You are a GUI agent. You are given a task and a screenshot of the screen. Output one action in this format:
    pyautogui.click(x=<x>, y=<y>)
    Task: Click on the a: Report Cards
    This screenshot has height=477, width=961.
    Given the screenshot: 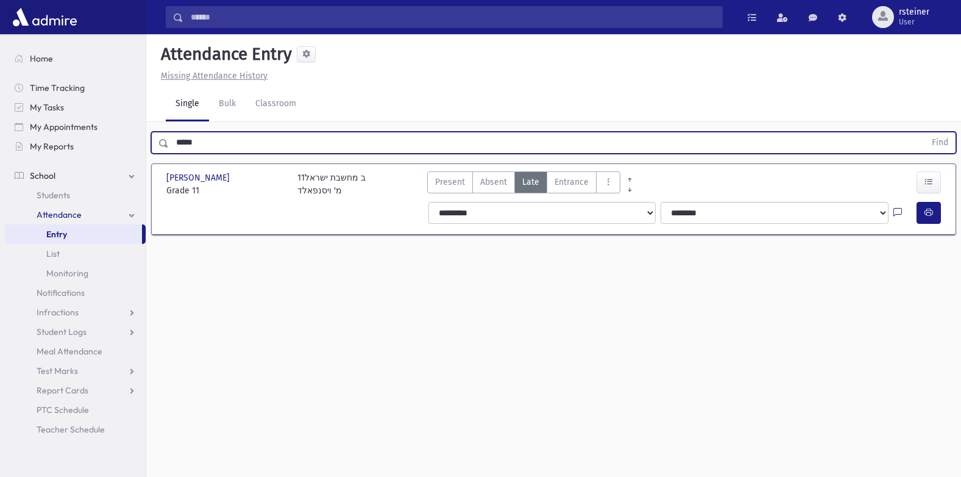 What is the action you would take?
    pyautogui.click(x=75, y=390)
    